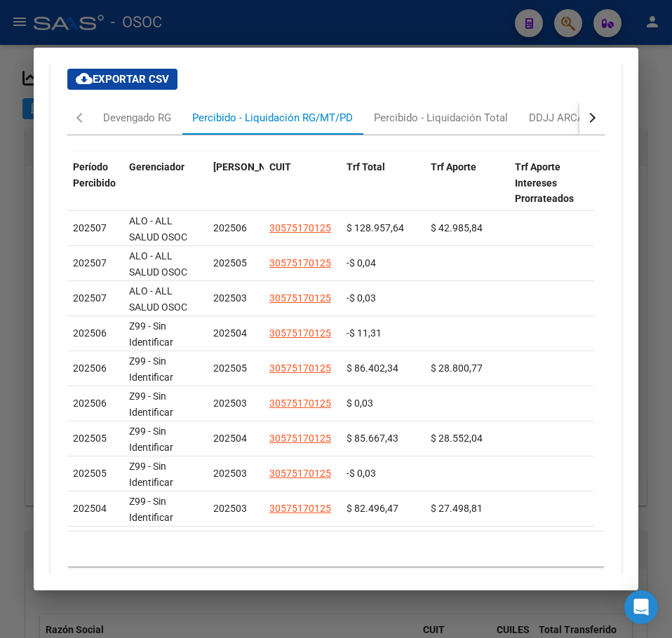 The height and width of the screenshot is (638, 672). Describe the element at coordinates (457, 368) in the screenshot. I see `span: $ 28.800,77` at that location.